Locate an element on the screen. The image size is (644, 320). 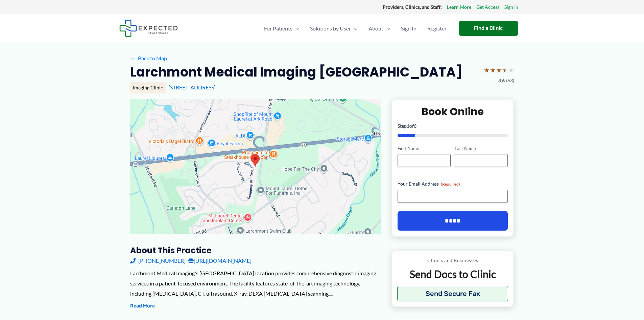
a: For PatientsMenu Toggle is located at coordinates (282, 28).